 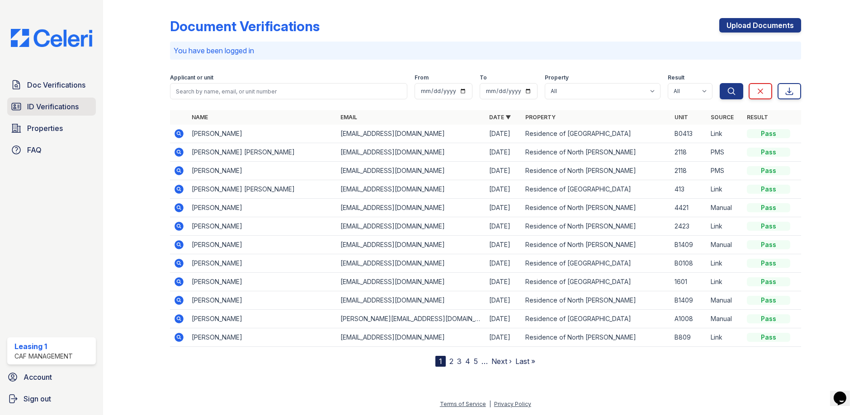 What do you see at coordinates (475, 361) in the screenshot?
I see `a: 5` at bounding box center [475, 361].